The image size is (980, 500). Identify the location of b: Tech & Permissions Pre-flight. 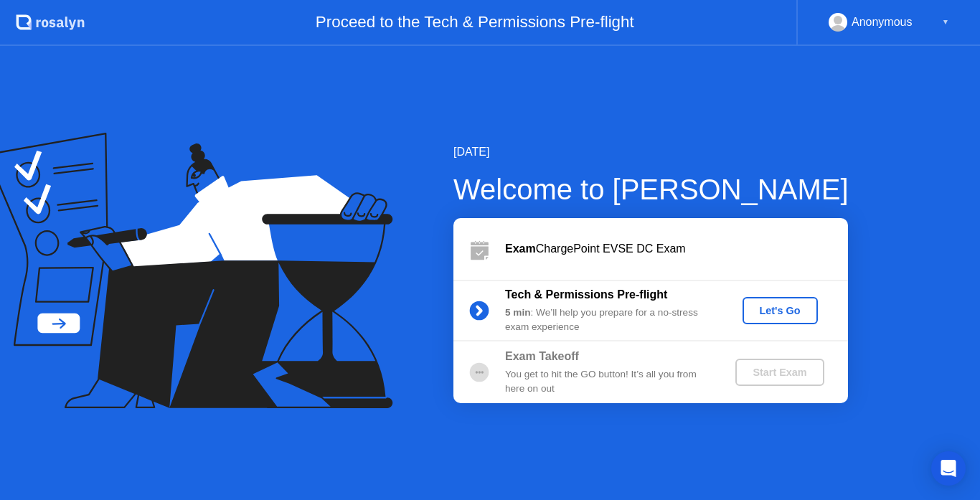
(586, 294).